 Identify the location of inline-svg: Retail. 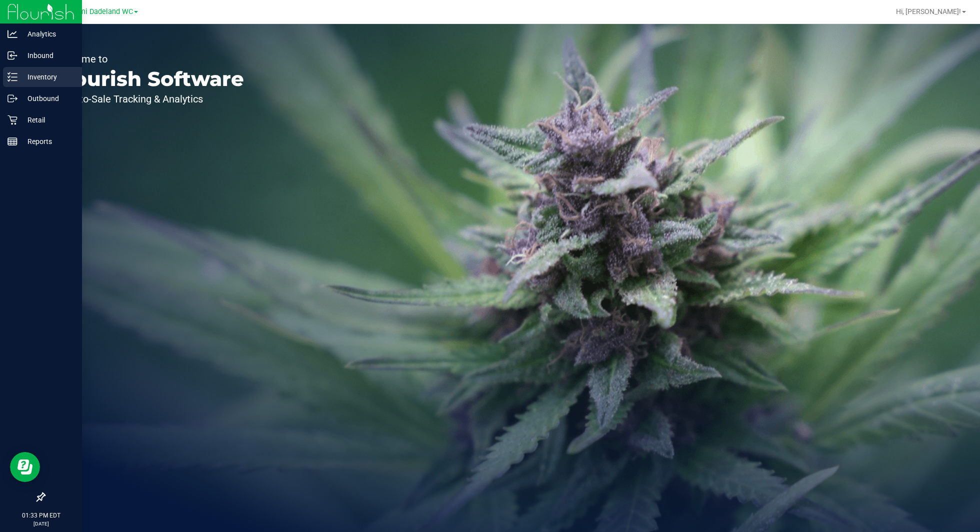
(12, 121).